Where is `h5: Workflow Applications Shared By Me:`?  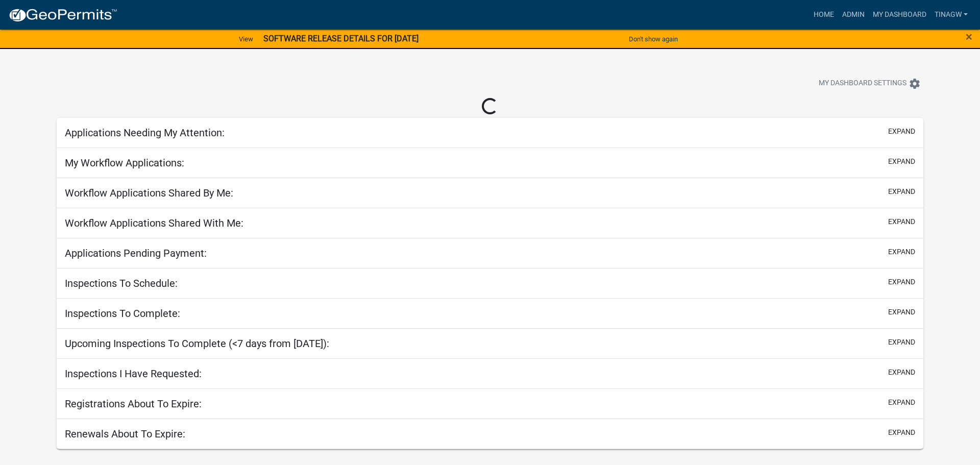
h5: Workflow Applications Shared By Me: is located at coordinates (149, 193).